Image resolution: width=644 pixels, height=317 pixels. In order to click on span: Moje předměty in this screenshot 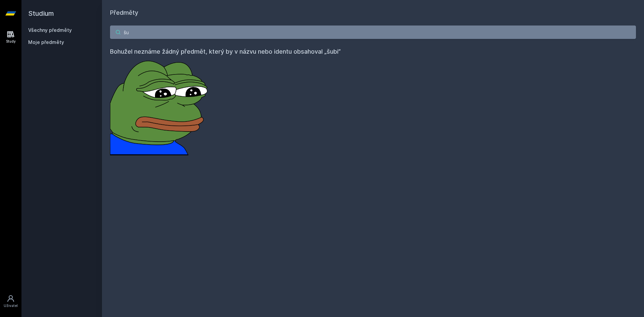, I will do `click(46, 42)`.